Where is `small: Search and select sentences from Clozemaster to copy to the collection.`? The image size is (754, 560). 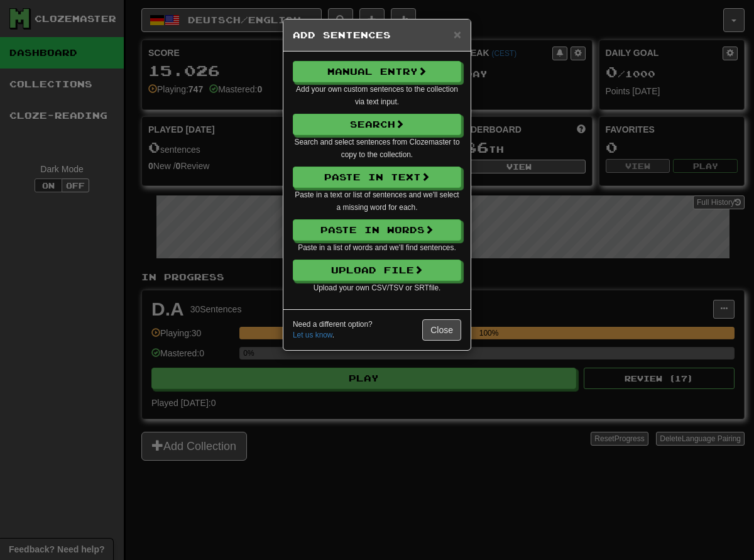
small: Search and select sentences from Clozemaster to copy to the collection. is located at coordinates (376, 148).